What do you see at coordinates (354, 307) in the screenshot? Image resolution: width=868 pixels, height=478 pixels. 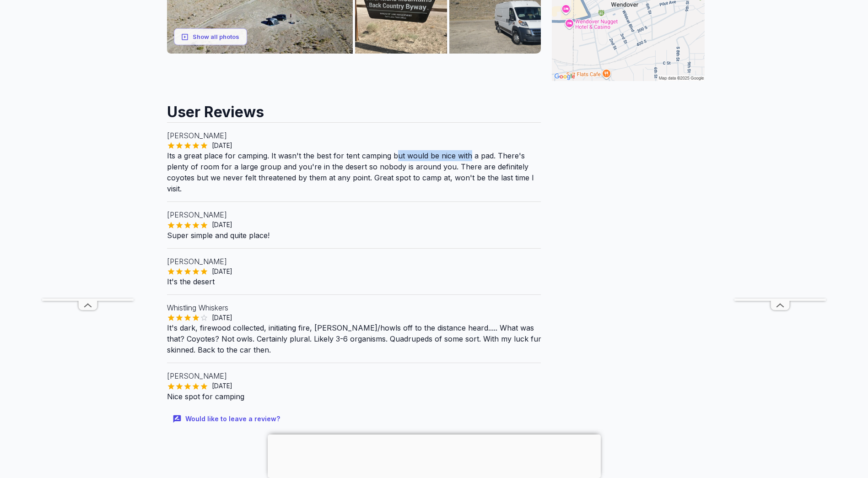 I see `p: Whistling Whiskers` at bounding box center [354, 307].